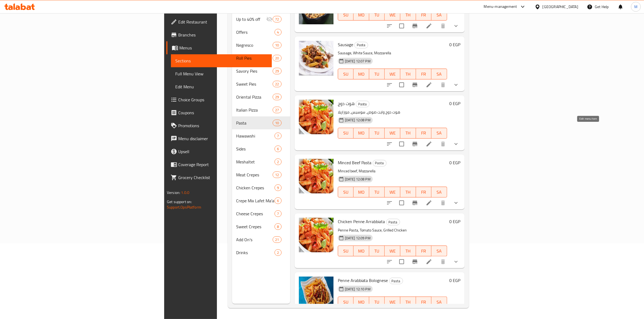 Image resolution: width=644 pixels, height=319 pixels. I want to click on div: Chicken Crepes, so click(255, 188).